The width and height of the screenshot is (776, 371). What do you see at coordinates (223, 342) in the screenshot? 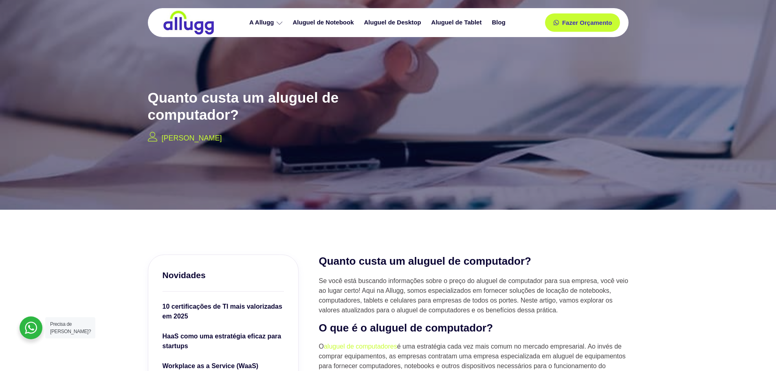
I see `a: HaaS como uma estratégia eficaz para startups` at bounding box center [223, 342].